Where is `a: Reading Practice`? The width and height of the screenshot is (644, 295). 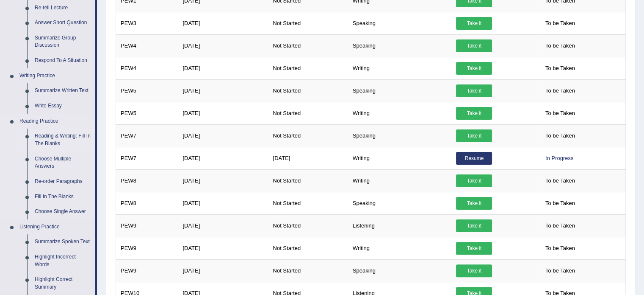
a: Reading Practice is located at coordinates (55, 121).